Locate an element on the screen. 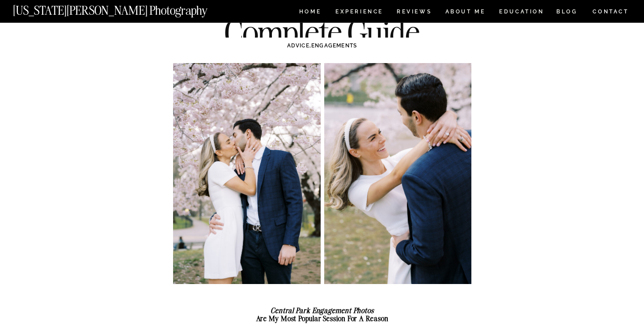  a: CONTACT is located at coordinates (611, 12).